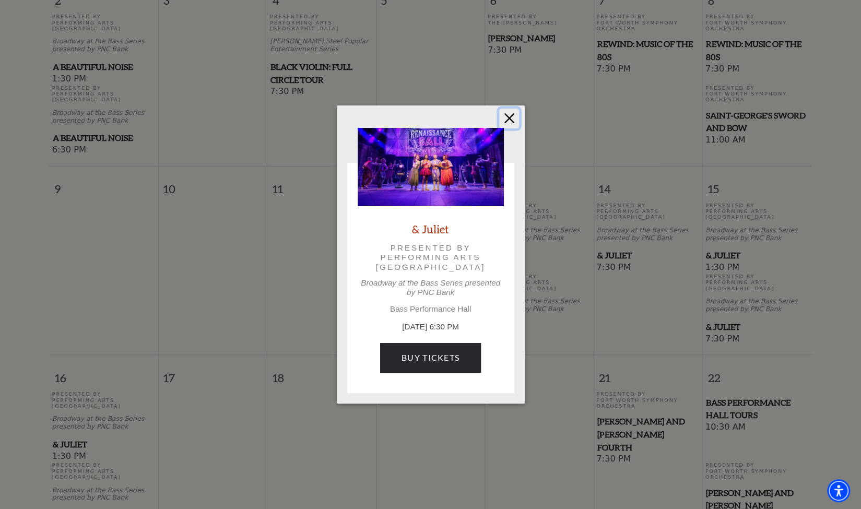 The width and height of the screenshot is (861, 509). What do you see at coordinates (430, 229) in the screenshot?
I see `a: & Juliet` at bounding box center [430, 229].